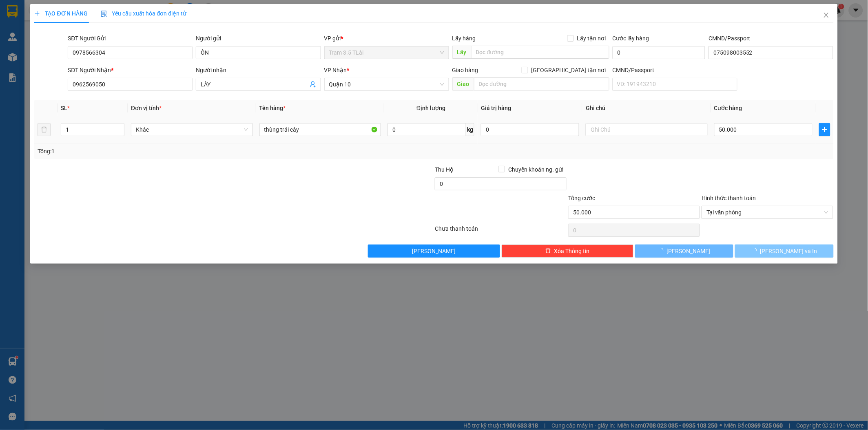 This screenshot has height=430, width=868. I want to click on span: Giao, so click(463, 84).